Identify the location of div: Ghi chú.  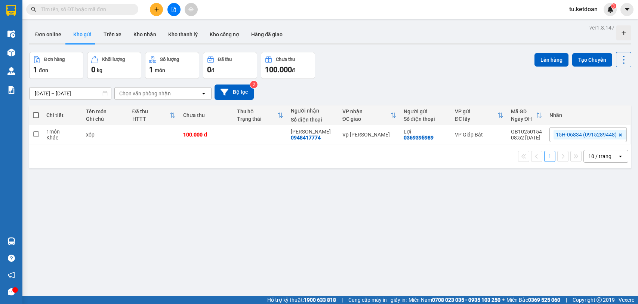
(105, 119).